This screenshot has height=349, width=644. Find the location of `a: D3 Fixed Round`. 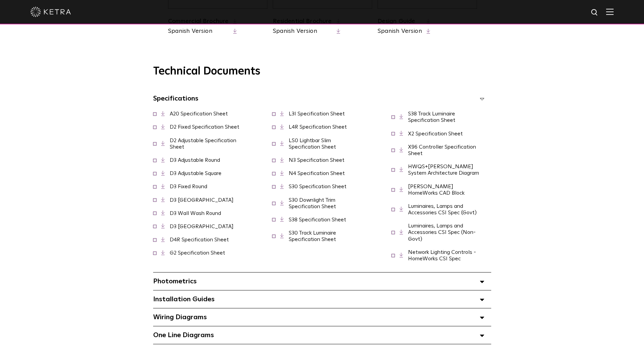

a: D3 Fixed Round is located at coordinates (188, 187).